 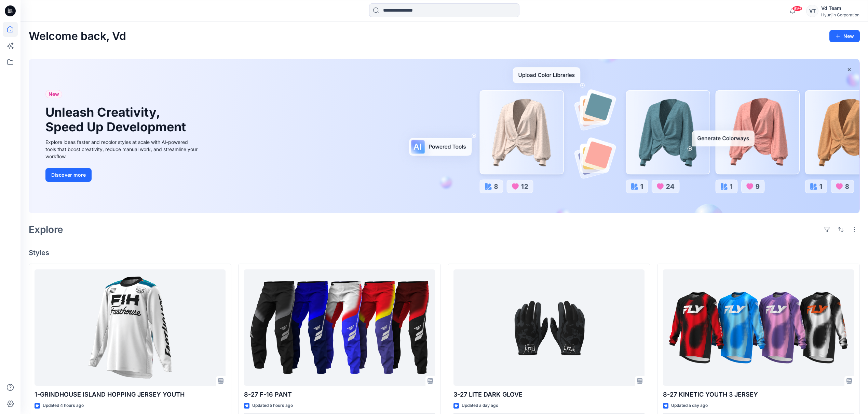 What do you see at coordinates (840, 15) in the screenshot?
I see `div: Hyunjin Corporation` at bounding box center [840, 15].